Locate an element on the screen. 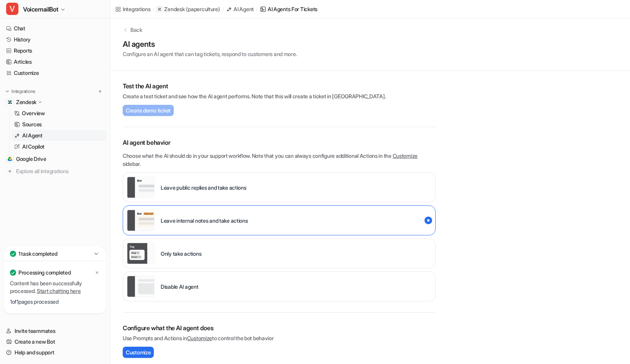 The image size is (630, 364). p: Content has been successfully processed. is located at coordinates (55, 287).